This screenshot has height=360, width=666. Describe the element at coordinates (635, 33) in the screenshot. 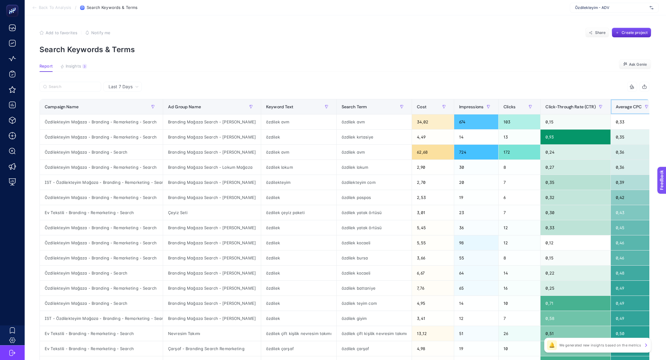

I see `span: Create project` at that location.